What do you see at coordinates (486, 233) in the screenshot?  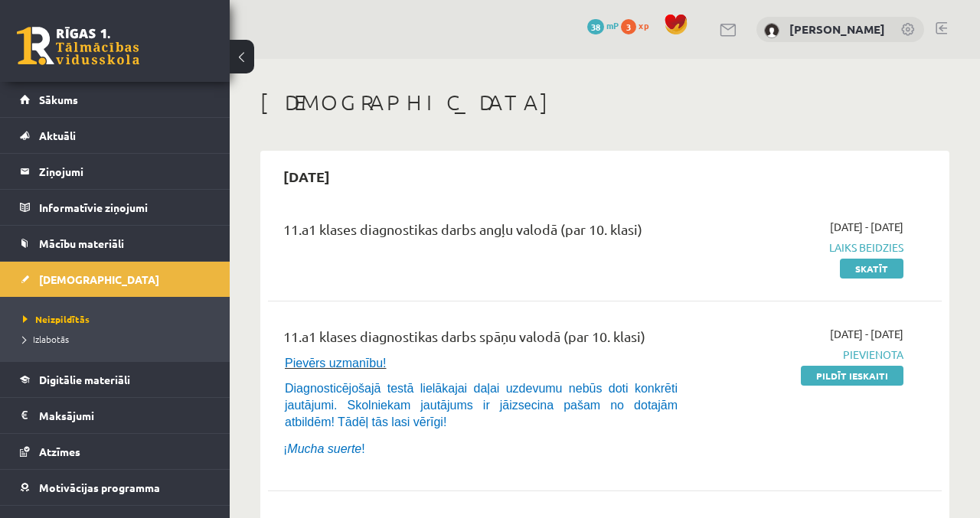 I see `div: 11.a1 klases diagnostikas darbs angļu valodā (par 10. klasi)` at bounding box center [486, 233].